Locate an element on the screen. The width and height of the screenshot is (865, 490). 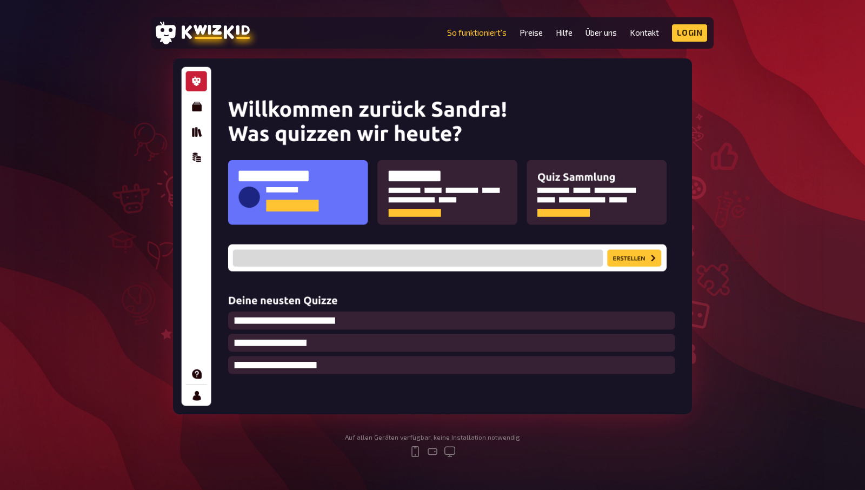
a: Über uns is located at coordinates (601, 32).